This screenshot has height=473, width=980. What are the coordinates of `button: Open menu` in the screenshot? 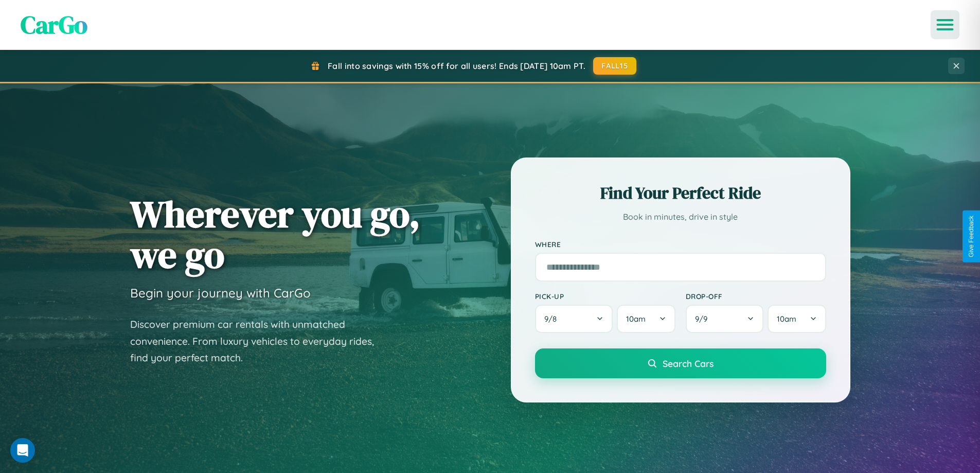 It's located at (945, 25).